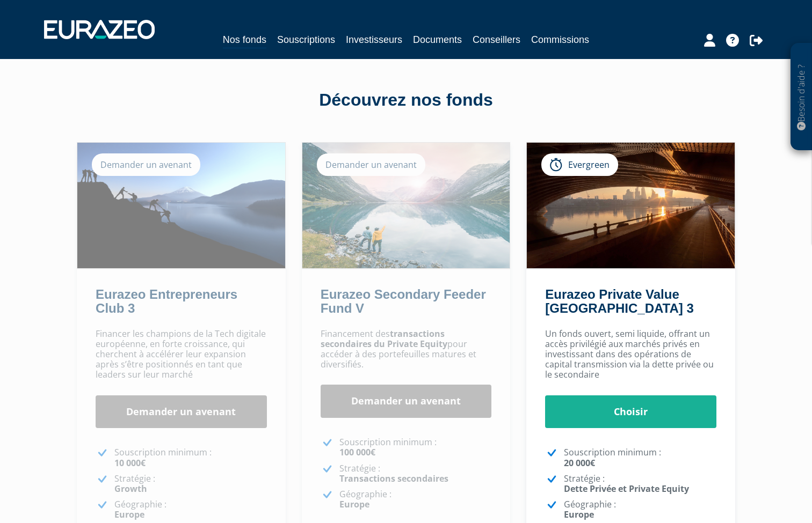  Describe the element at coordinates (244, 40) in the screenshot. I see `a: Nos fonds` at that location.